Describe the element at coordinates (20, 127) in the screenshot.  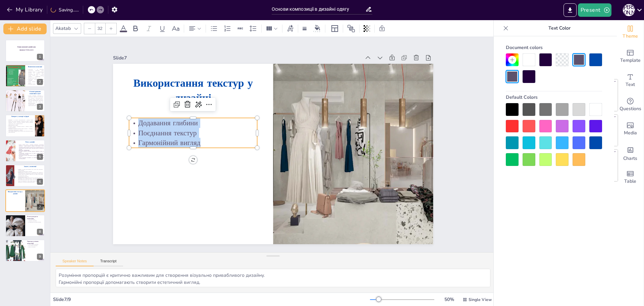
I see `p: Колірний контраст: поєднання світлого і темного, теплих і холодних відтінків.` at that location.